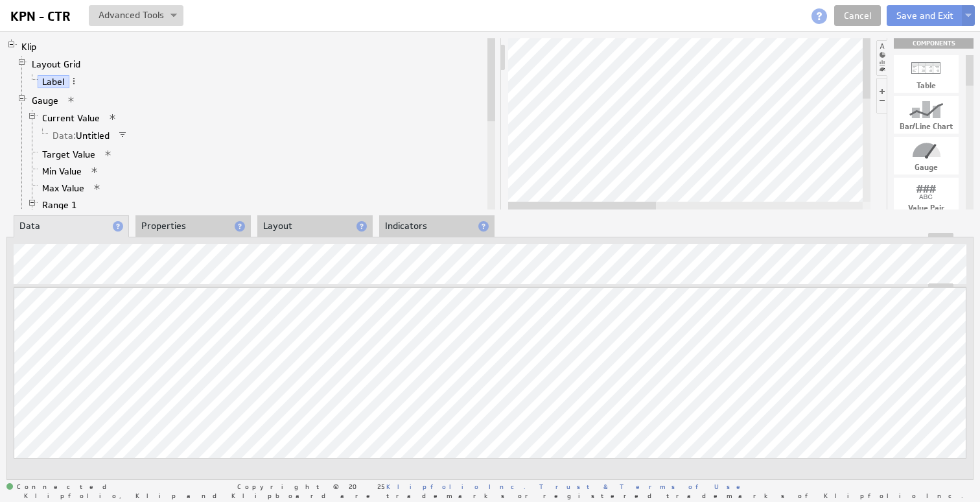 This screenshot has height=502, width=980. I want to click on a: Current Value, so click(72, 118).